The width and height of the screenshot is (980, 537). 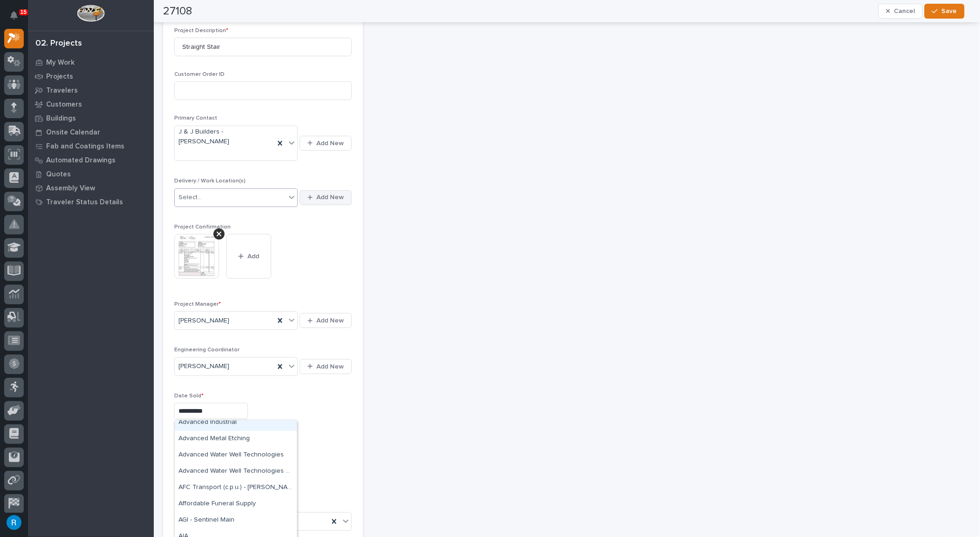 I want to click on div: Advanced Industrial, so click(x=236, y=423).